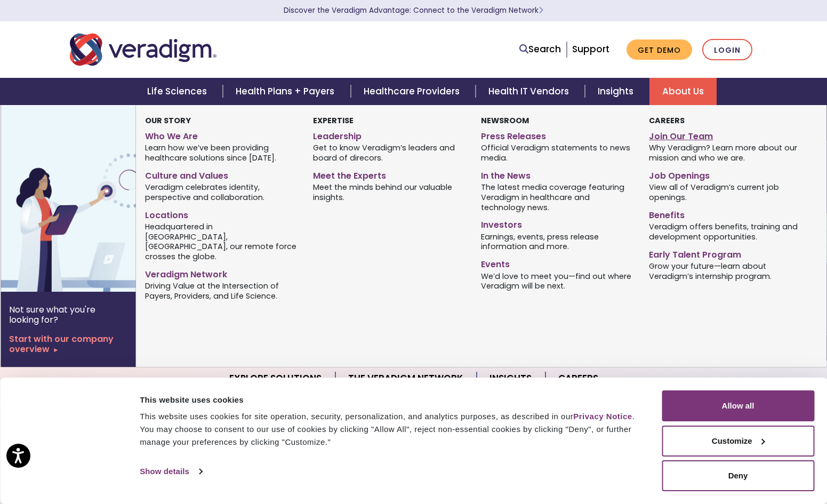 The height and width of the screenshot is (504, 827). I want to click on a: Investors, so click(557, 223).